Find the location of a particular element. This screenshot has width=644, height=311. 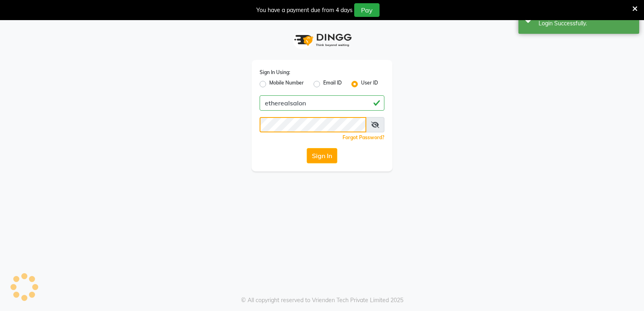

div: You have a payment due from 4 days is located at coordinates (305, 10).